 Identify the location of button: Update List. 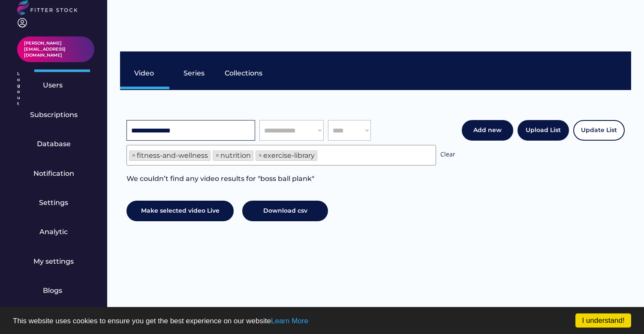
(599, 130).